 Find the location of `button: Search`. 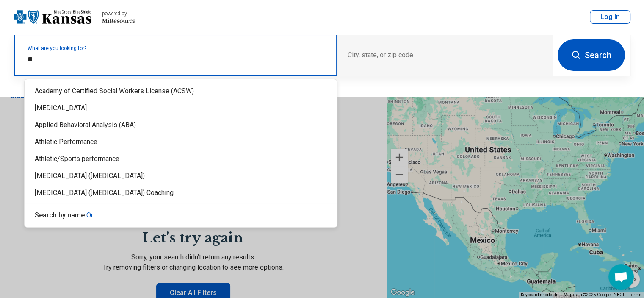

button: Search is located at coordinates (591, 55).